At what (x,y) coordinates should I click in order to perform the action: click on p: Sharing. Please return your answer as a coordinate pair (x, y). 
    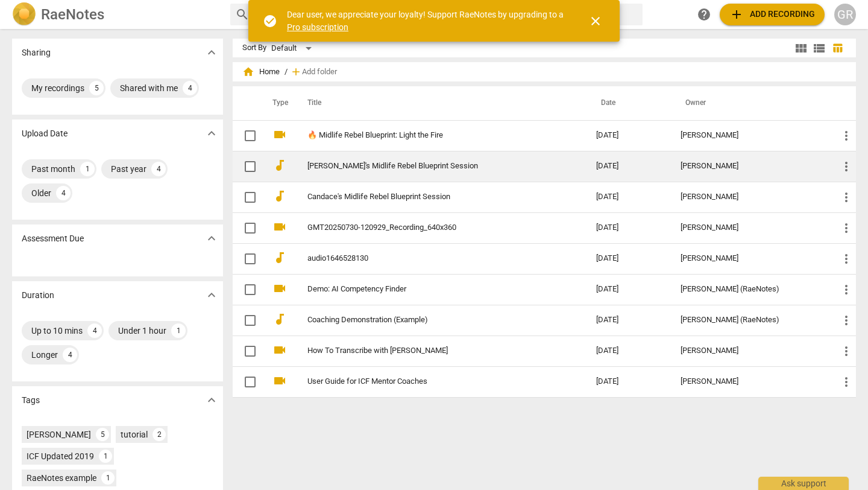
    Looking at the image, I should click on (36, 52).